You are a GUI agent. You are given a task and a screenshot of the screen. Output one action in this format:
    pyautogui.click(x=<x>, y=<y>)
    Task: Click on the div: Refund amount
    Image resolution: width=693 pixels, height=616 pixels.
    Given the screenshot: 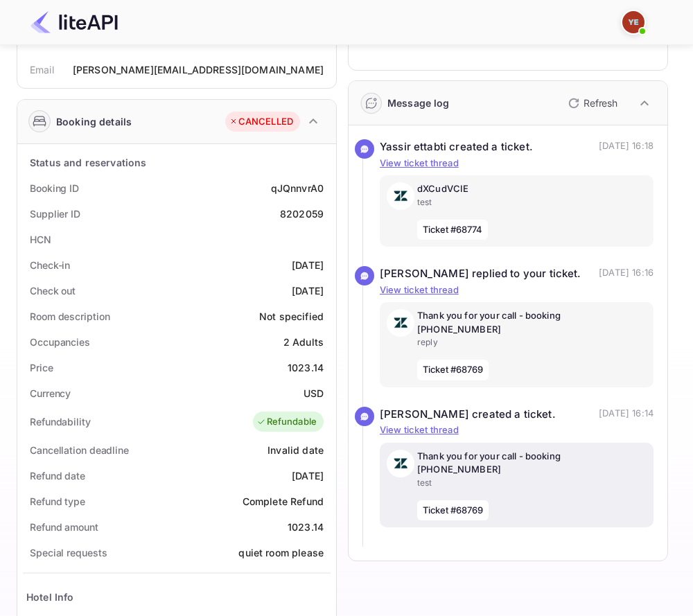 What is the action you would take?
    pyautogui.click(x=64, y=526)
    